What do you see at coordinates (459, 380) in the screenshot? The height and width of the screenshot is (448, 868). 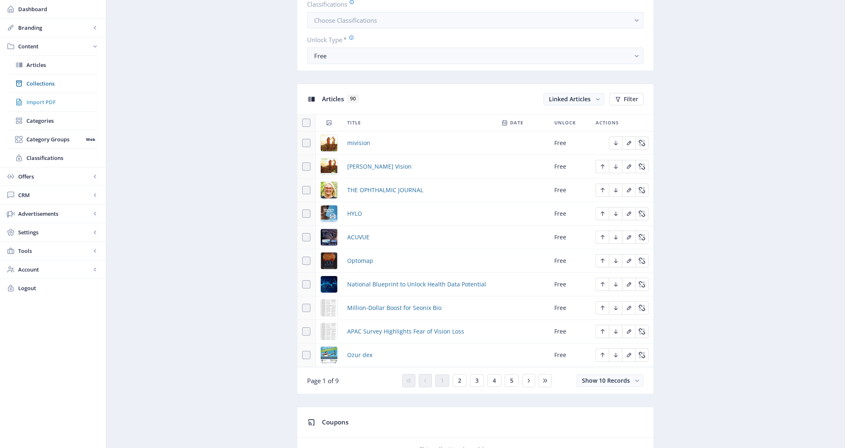 I see `span: 2` at bounding box center [459, 380].